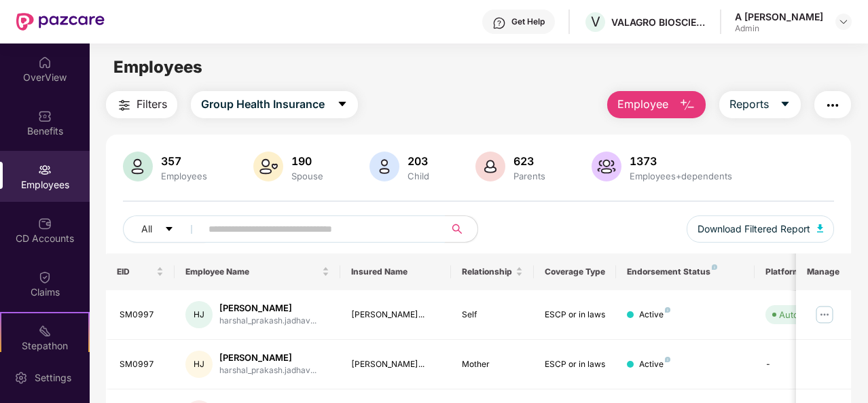 Image resolution: width=868 pixels, height=403 pixels. I want to click on div: Spouse, so click(307, 176).